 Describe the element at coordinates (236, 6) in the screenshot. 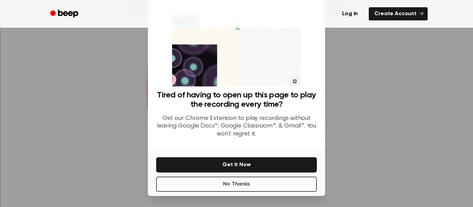

I see `div: Sort A > Z` at that location.